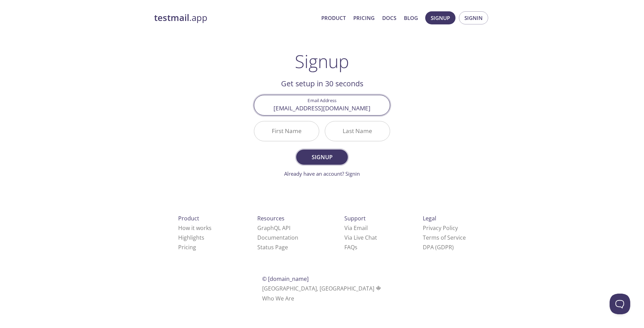 This screenshot has width=644, height=328. I want to click on a: DPA (GDPR), so click(439, 247).